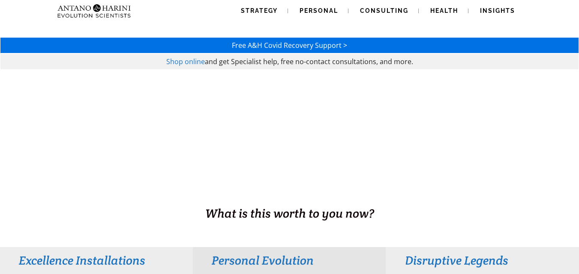 The image size is (579, 274). What do you see at coordinates (289, 45) in the screenshot?
I see `span: Free A&H Covid Recovery Support >` at bounding box center [289, 45].